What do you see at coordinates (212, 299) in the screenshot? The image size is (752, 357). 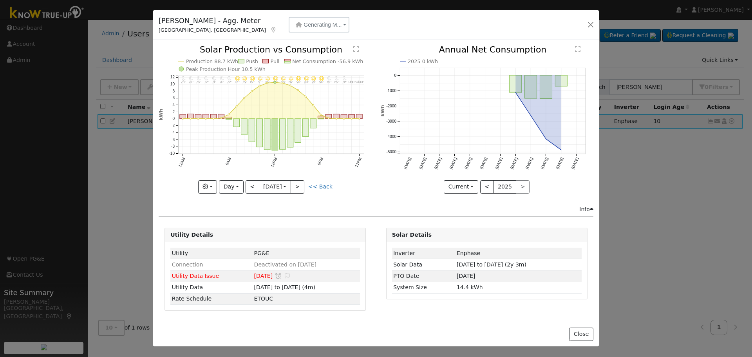 I see `td: Rate Schedule` at bounding box center [212, 299].